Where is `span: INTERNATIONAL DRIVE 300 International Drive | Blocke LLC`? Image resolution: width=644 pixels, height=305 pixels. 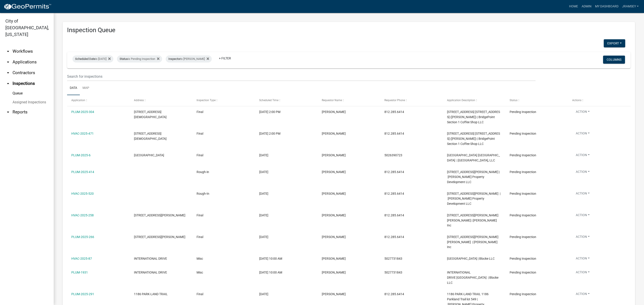
span: INTERNATIONAL DRIVE 300 International Drive | Blocke LLC is located at coordinates (473, 278).